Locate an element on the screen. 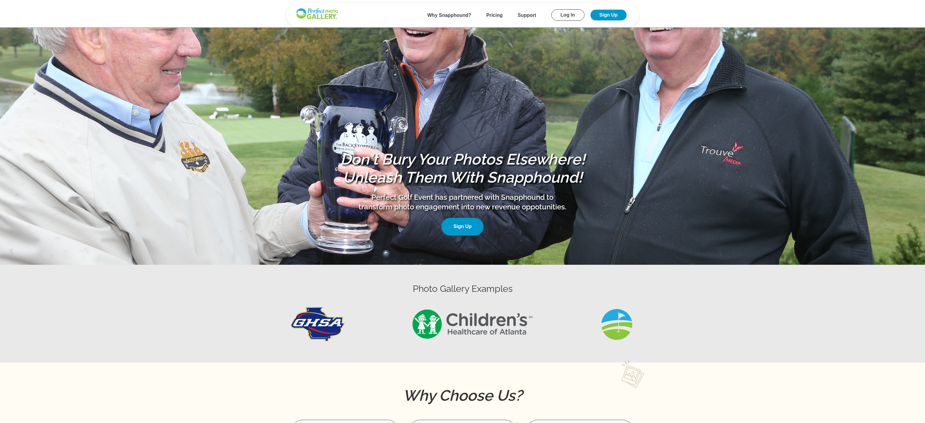 The height and width of the screenshot is (423, 925). h1: Don't Bury Your Photos Elsewhere! Unleash Them With Snapphound! is located at coordinates (463, 169).